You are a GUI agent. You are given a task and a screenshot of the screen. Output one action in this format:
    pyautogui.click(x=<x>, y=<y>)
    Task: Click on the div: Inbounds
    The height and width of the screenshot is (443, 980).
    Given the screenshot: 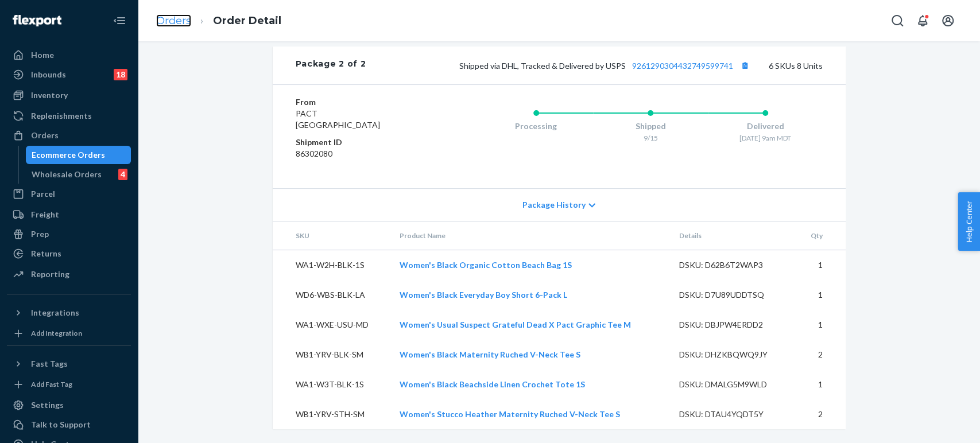 What is the action you would take?
    pyautogui.click(x=49, y=74)
    